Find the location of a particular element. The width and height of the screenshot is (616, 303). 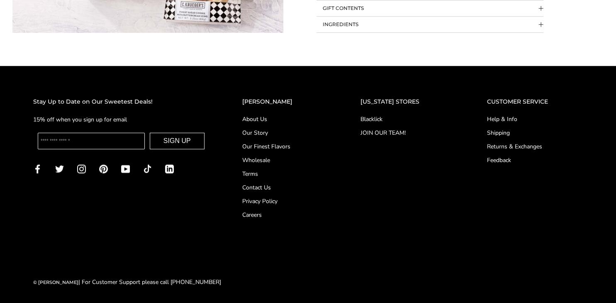

button: SIGN UP is located at coordinates (177, 141).